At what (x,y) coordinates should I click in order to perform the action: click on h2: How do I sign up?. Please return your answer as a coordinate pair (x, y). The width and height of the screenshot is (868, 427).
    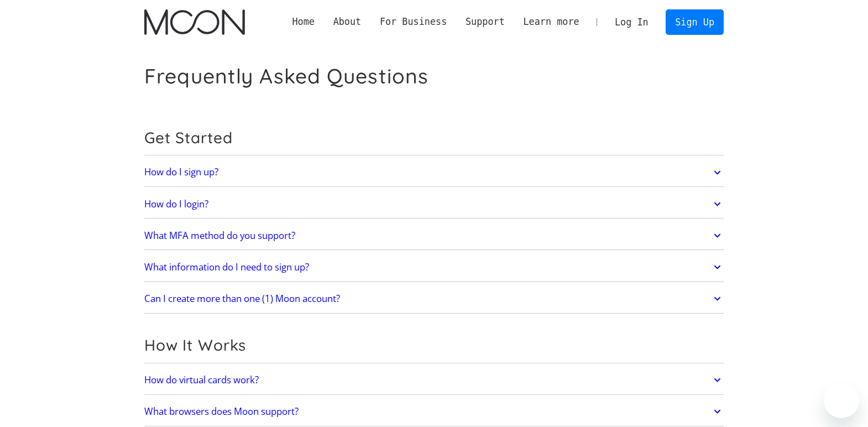
    Looking at the image, I should click on (182, 172).